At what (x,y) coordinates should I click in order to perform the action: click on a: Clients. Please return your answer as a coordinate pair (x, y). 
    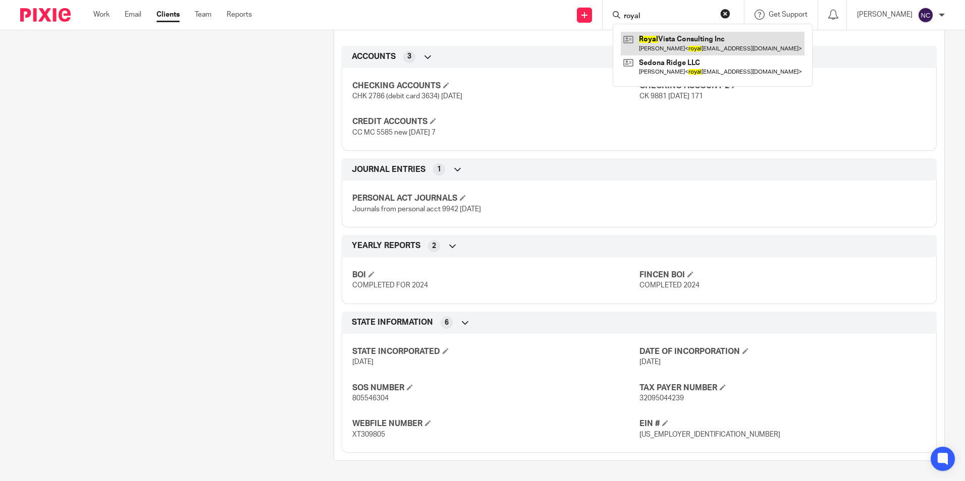
    Looking at the image, I should click on (168, 15).